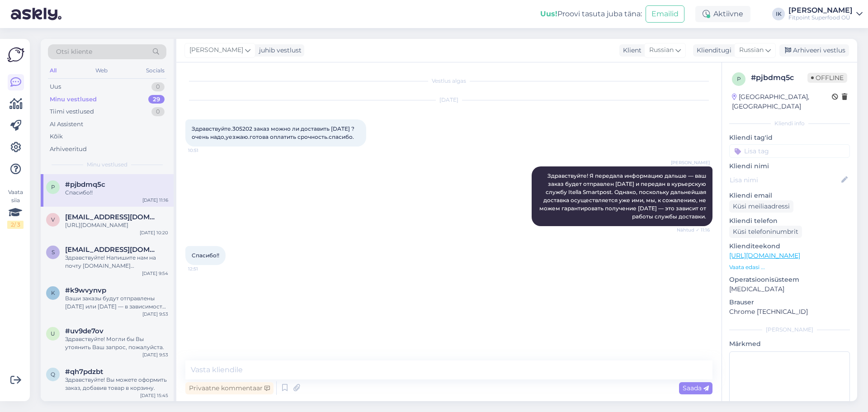 Image resolution: width=868 pixels, height=412 pixels. What do you see at coordinates (112, 217) in the screenshot?
I see `span: vantus1981@gmail.com` at bounding box center [112, 217].